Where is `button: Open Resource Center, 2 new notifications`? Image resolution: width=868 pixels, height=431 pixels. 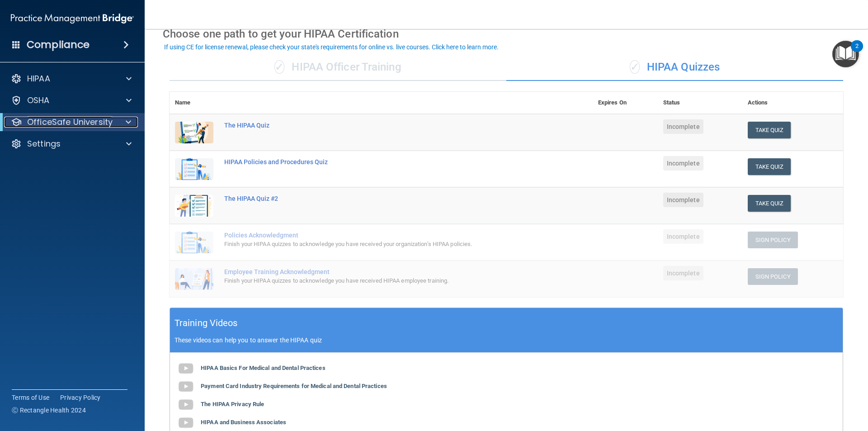 button: Open Resource Center, 2 new notifications is located at coordinates (846, 54).